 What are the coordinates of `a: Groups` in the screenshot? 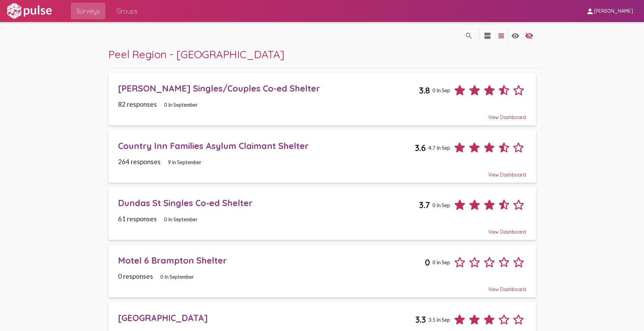 It's located at (127, 11).